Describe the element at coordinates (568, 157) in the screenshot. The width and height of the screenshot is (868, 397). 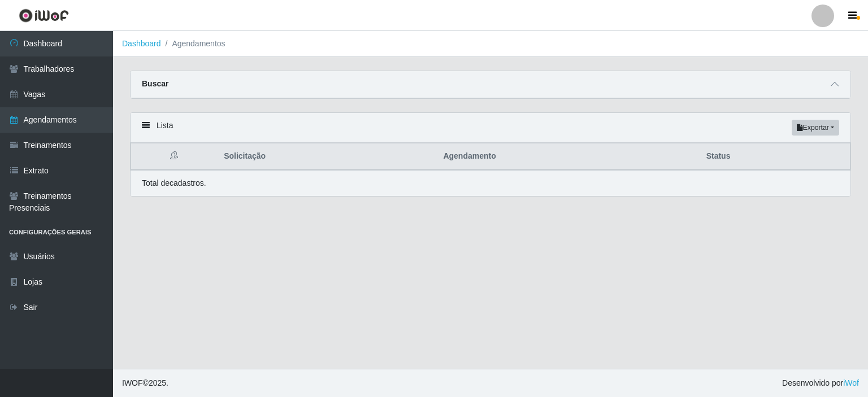
I see `th: Agendamento` at that location.